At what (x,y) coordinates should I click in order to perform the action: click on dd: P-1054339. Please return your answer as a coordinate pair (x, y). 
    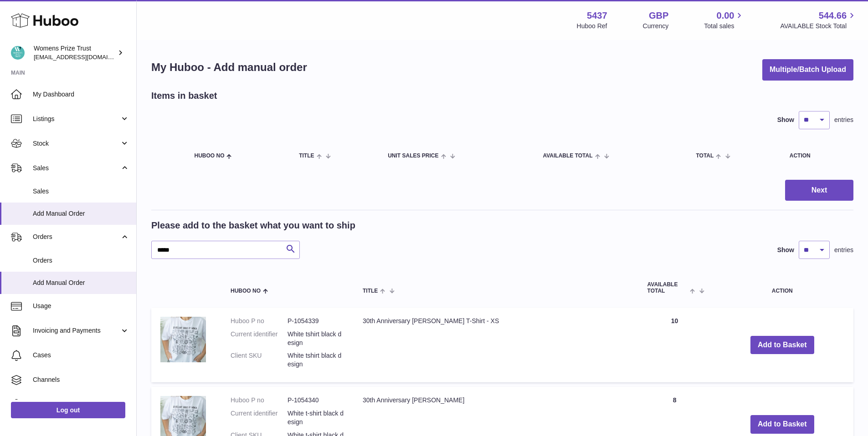
    Looking at the image, I should click on (315, 321).